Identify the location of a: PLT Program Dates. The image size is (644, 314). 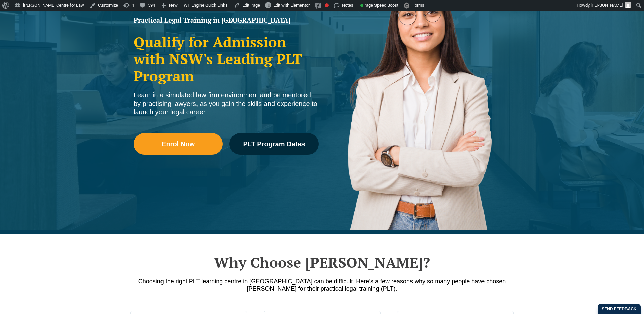
(274, 144).